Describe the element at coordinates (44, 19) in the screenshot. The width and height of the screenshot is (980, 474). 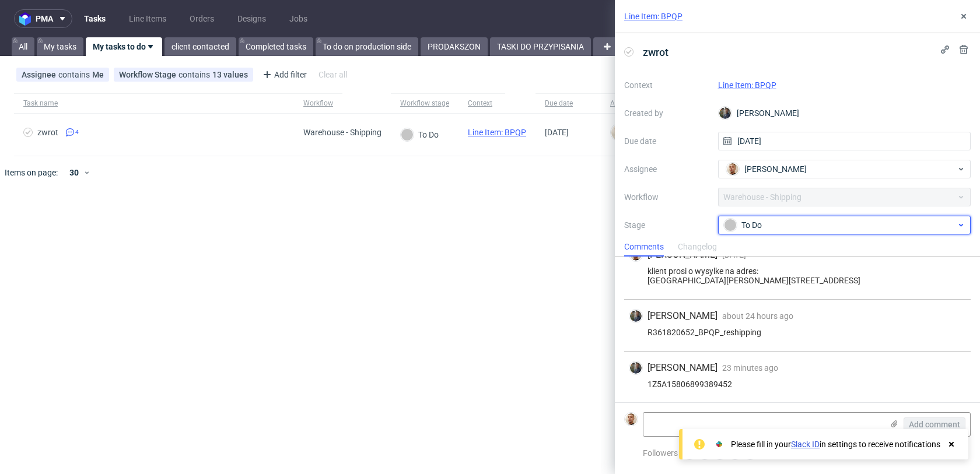
I see `span: pma` at that location.